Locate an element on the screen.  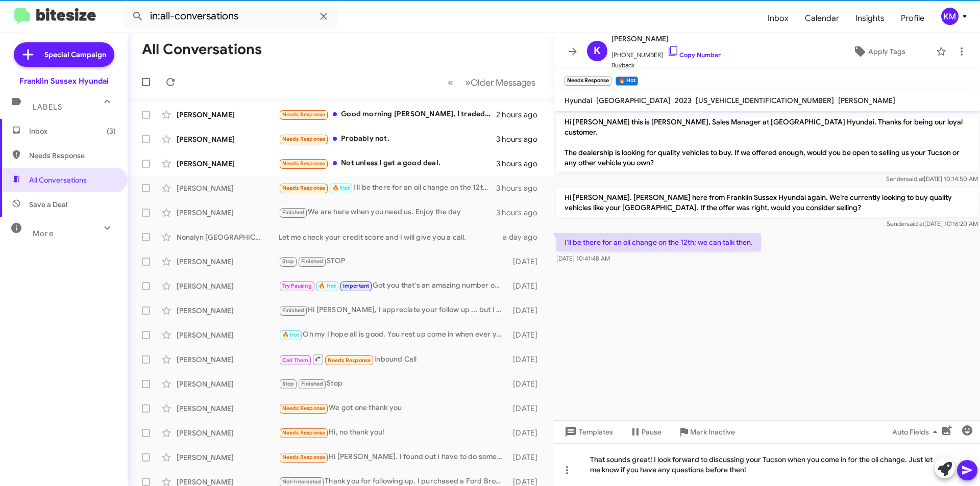
input: Search is located at coordinates (231, 16).